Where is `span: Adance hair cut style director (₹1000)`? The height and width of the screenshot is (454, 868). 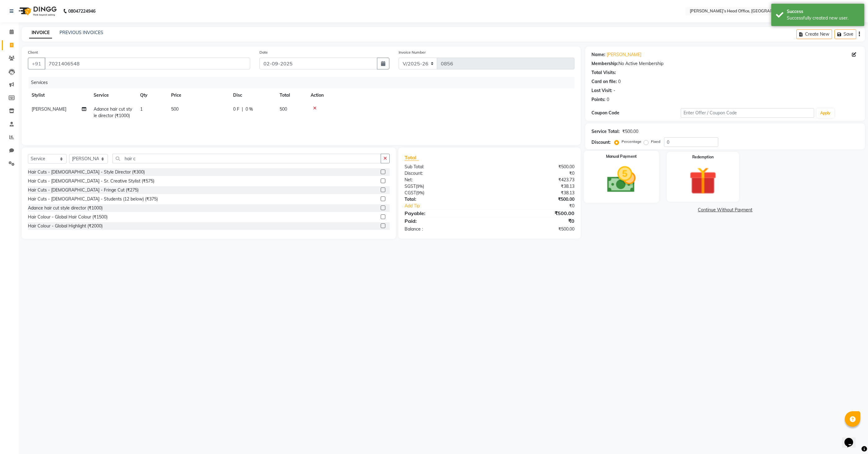 span: Adance hair cut style director (₹1000) is located at coordinates (113, 112).